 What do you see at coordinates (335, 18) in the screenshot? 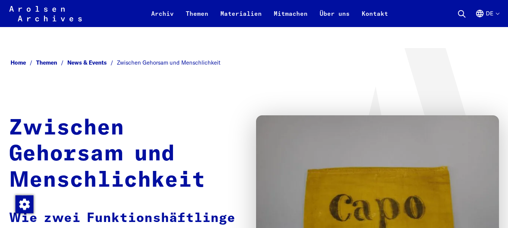
I see `a: Über uns` at bounding box center [335, 18].